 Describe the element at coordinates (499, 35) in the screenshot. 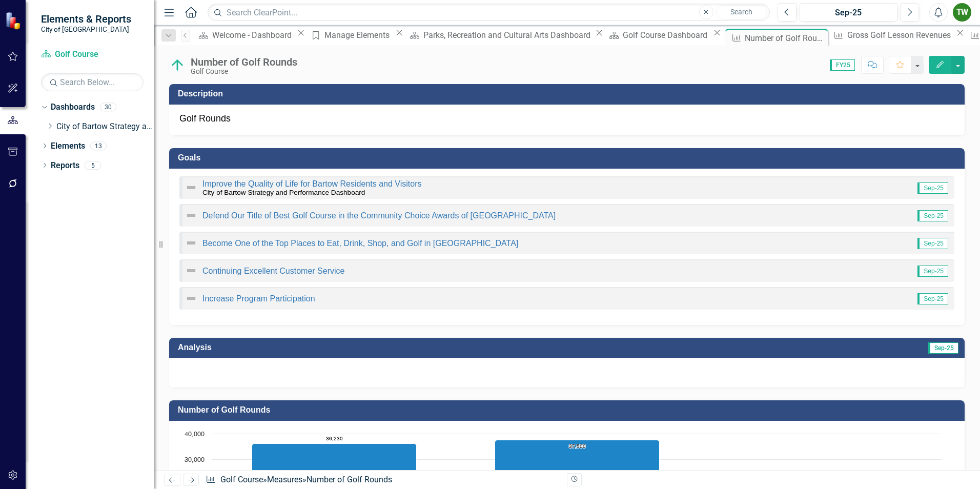

I see `a: Parks, Recreation and Cultural Arts Dashboard` at that location.